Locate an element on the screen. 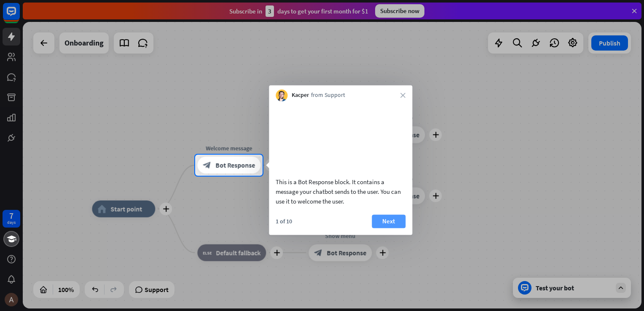  span: Kacper is located at coordinates (300, 96).